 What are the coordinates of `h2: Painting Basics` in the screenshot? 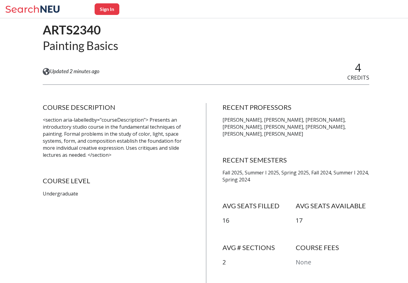 It's located at (80, 45).